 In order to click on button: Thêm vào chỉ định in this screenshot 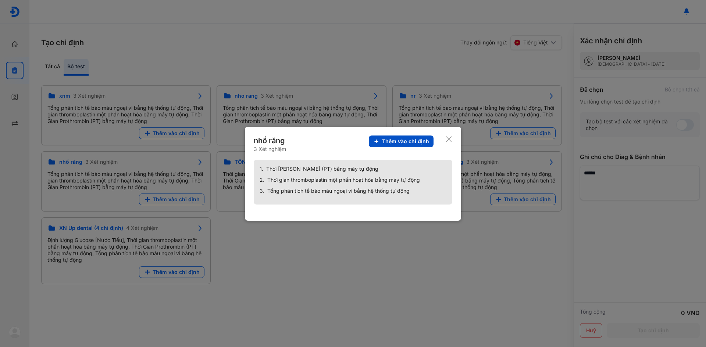, I will do `click(401, 142)`.